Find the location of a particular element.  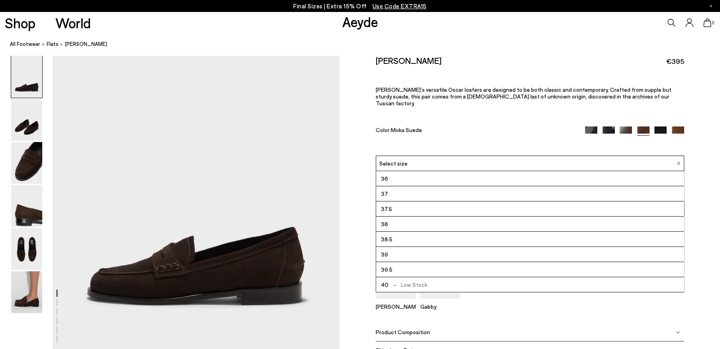

a: Flats is located at coordinates (53, 44).